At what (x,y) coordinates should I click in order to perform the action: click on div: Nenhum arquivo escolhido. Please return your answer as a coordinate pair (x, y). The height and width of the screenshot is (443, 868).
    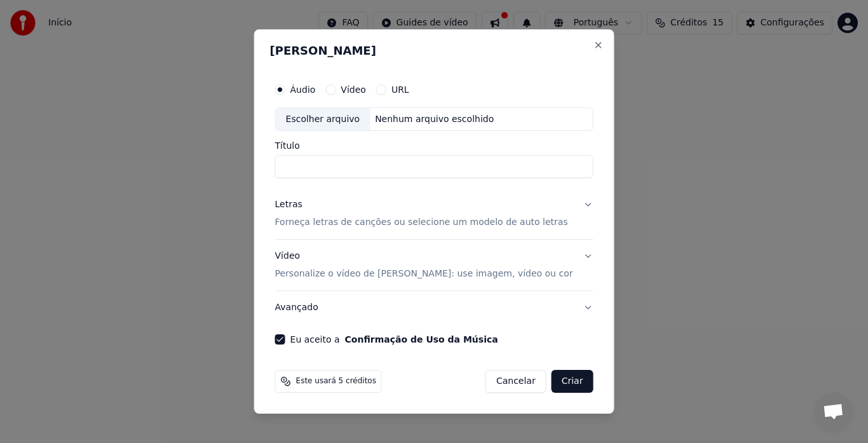
    Looking at the image, I should click on (434, 120).